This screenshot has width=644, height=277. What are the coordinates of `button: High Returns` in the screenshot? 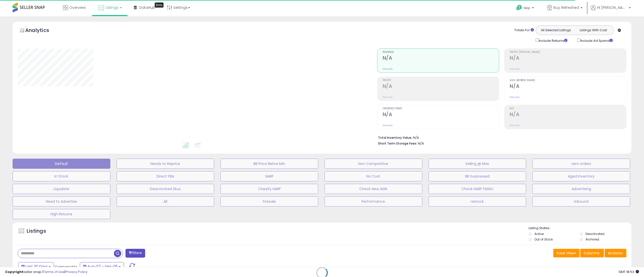 It's located at (62, 214).